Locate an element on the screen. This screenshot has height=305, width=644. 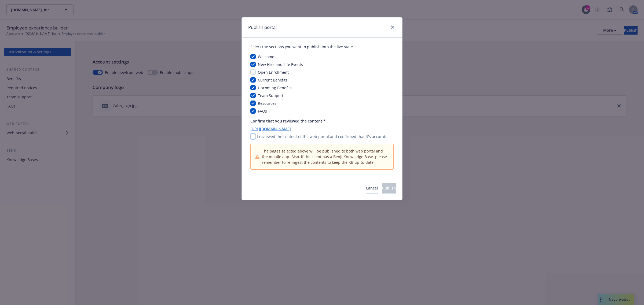
span: Team Support is located at coordinates (270, 95).